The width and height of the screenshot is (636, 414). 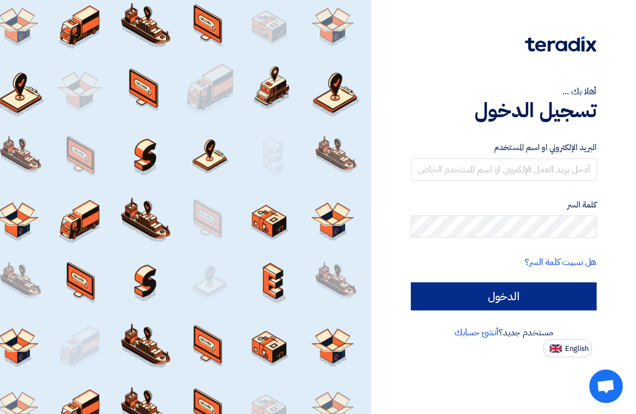 I want to click on input: الدخول, so click(x=503, y=297).